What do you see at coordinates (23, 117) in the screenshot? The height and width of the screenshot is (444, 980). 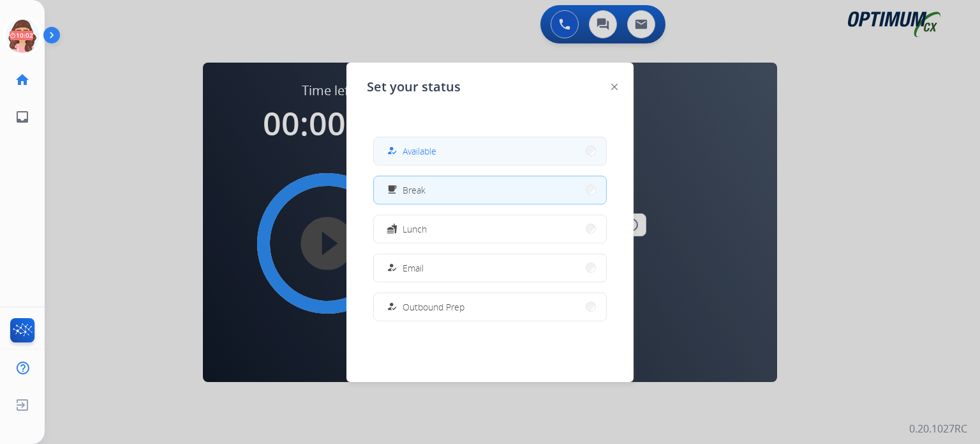 I see `mat-icon: inbox` at bounding box center [23, 117].